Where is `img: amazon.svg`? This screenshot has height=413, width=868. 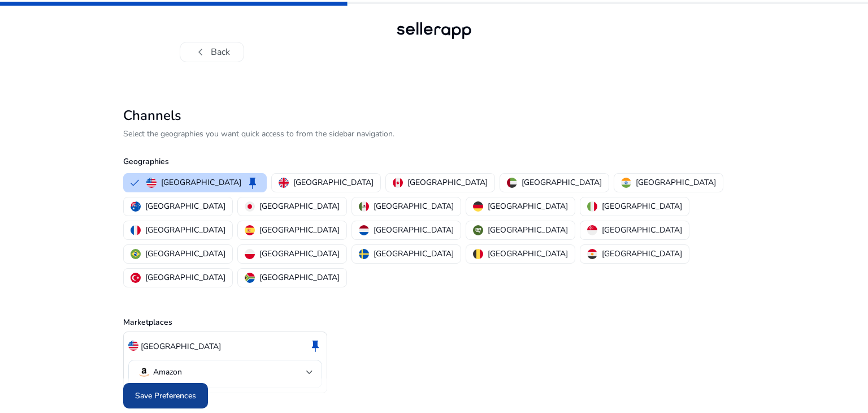
img: amazon.svg is located at coordinates (144, 372).